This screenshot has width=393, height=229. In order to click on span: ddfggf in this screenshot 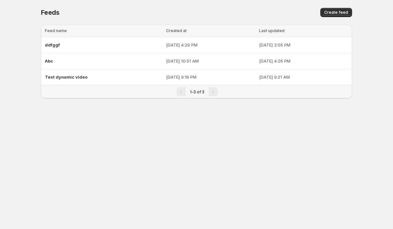, I will do `click(52, 45)`.